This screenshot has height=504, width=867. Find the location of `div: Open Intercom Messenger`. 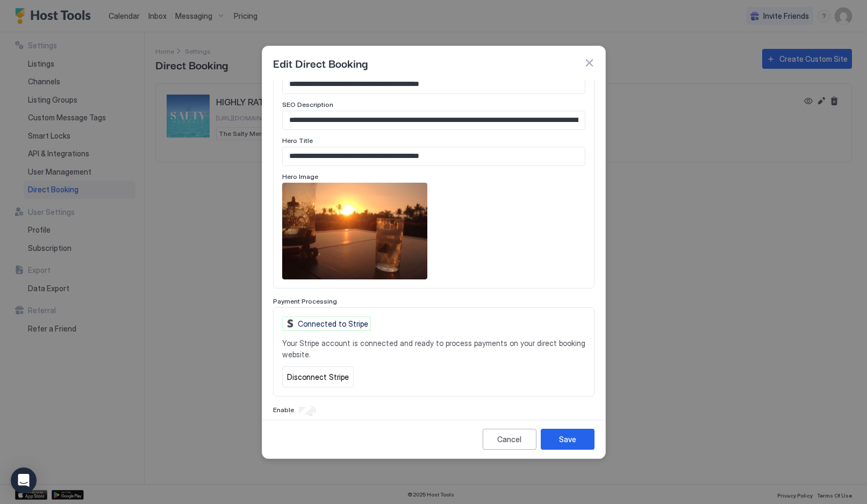

div: Open Intercom Messenger is located at coordinates (24, 481).